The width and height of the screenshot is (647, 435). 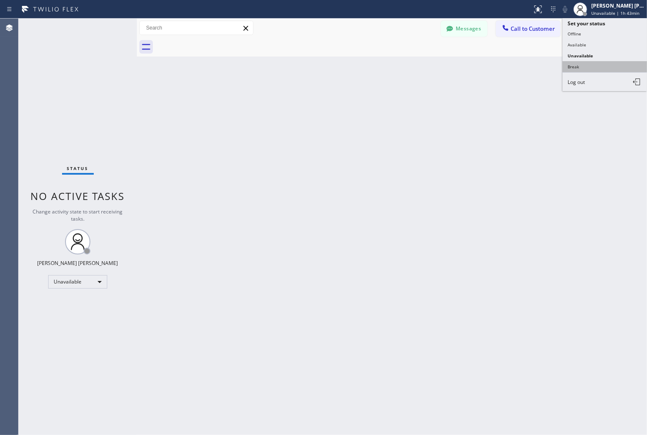 What do you see at coordinates (615, 13) in the screenshot?
I see `span: Unavailable | 1h 43min` at bounding box center [615, 13].